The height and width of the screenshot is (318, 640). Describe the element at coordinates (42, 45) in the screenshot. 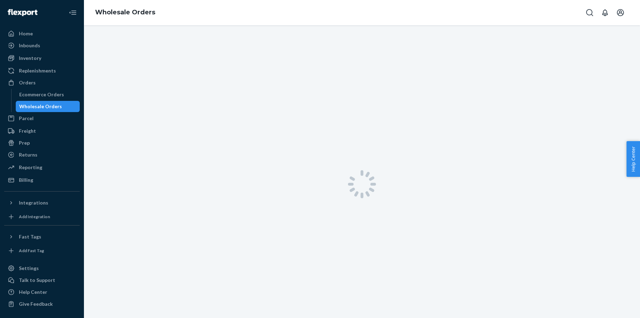

I see `a: Inbounds` at that location.